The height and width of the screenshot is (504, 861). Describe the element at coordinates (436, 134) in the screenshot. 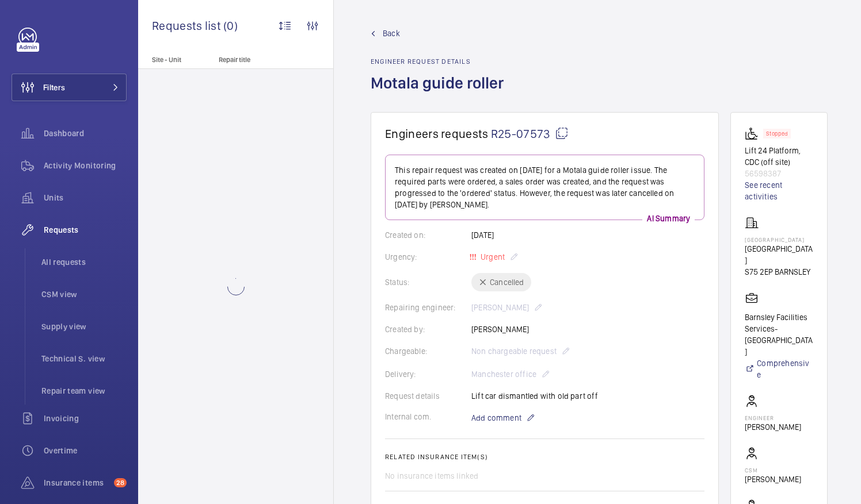

I see `span: Engineers requests` at that location.